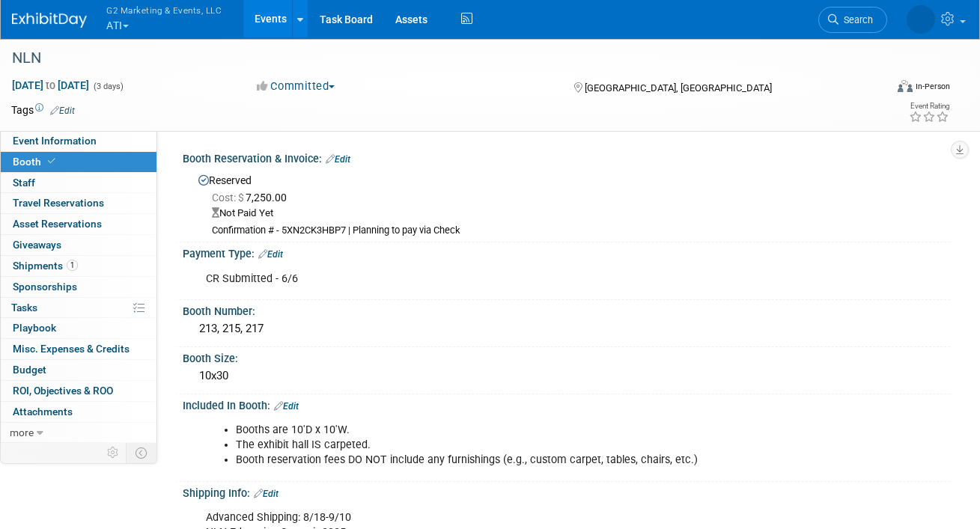 This screenshot has height=529, width=980. What do you see at coordinates (79, 203) in the screenshot?
I see `a: Travel Reservations` at bounding box center [79, 203].